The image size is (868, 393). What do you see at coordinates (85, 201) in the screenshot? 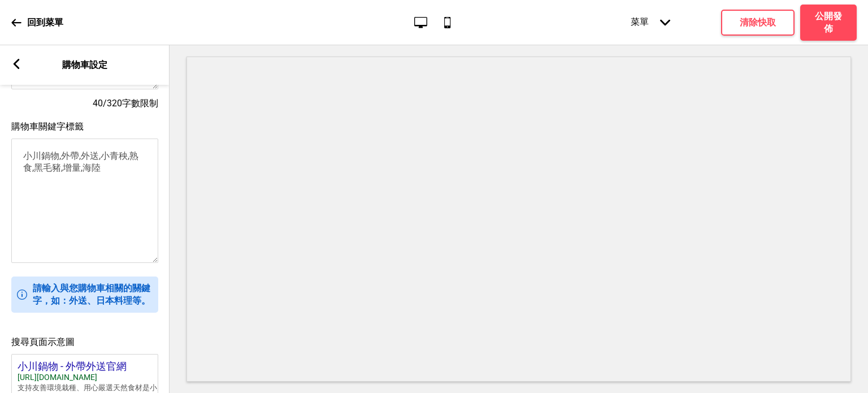
I see `textarea: 小川鍋物,外帶,外送,小青秧,熟食,黑毛豬,增量,海陸` at bounding box center [85, 201].